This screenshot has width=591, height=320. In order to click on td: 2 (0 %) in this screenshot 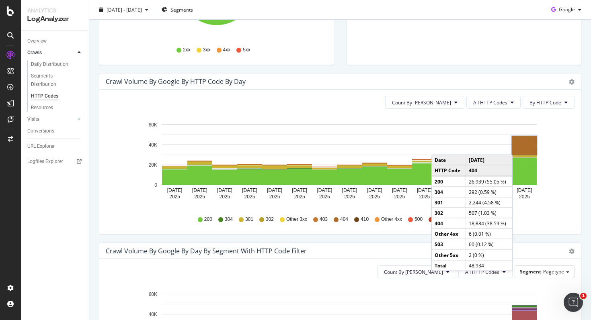, I will do `click(489, 255)`.